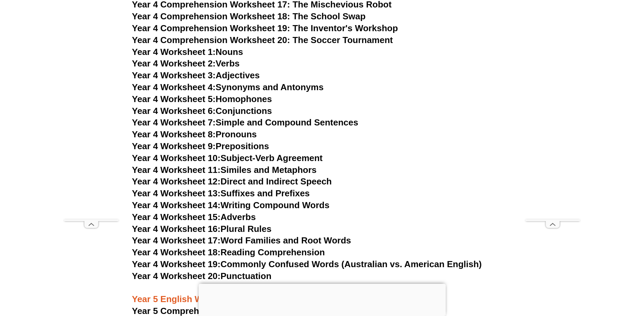  Describe the element at coordinates (231, 206) in the screenshot. I see `a: Year 4 Worksheet 14:Writing Compound Words` at that location.